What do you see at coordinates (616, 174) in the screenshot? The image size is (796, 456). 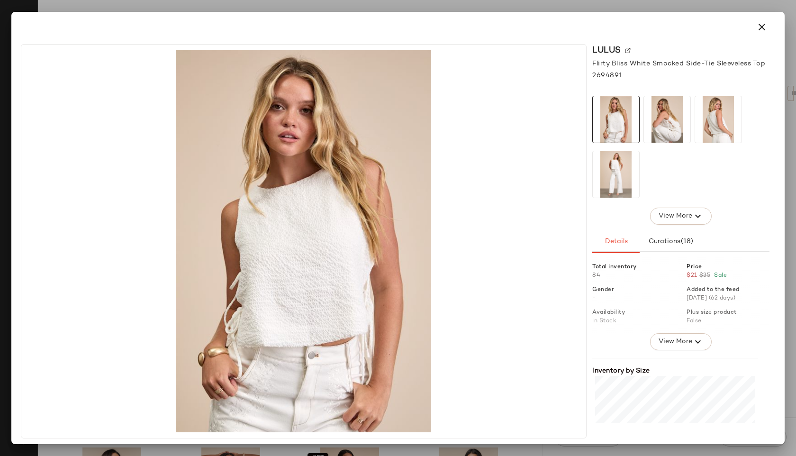 I see `img: 2694891_04_fullbody_2025-06-25.jpg` at bounding box center [616, 174].